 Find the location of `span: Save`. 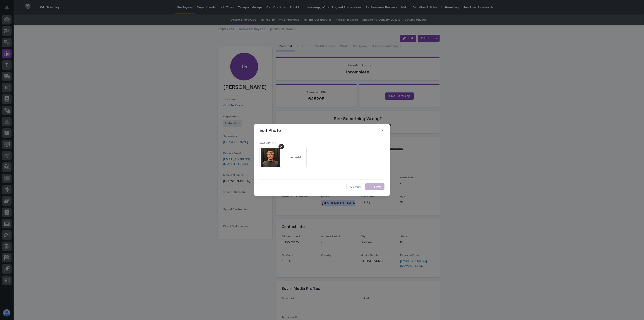

span: Save is located at coordinates (377, 187).